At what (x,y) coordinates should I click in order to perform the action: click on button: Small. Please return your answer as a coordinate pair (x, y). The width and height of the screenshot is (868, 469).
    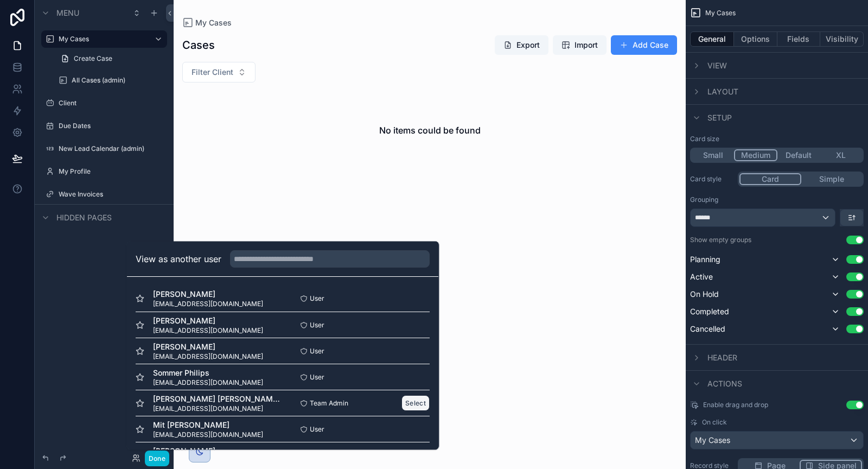
    Looking at the image, I should click on (713, 155).